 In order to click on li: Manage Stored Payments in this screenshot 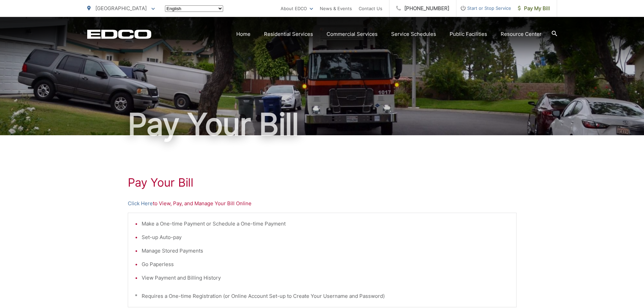, I will do `click(326, 251)`.